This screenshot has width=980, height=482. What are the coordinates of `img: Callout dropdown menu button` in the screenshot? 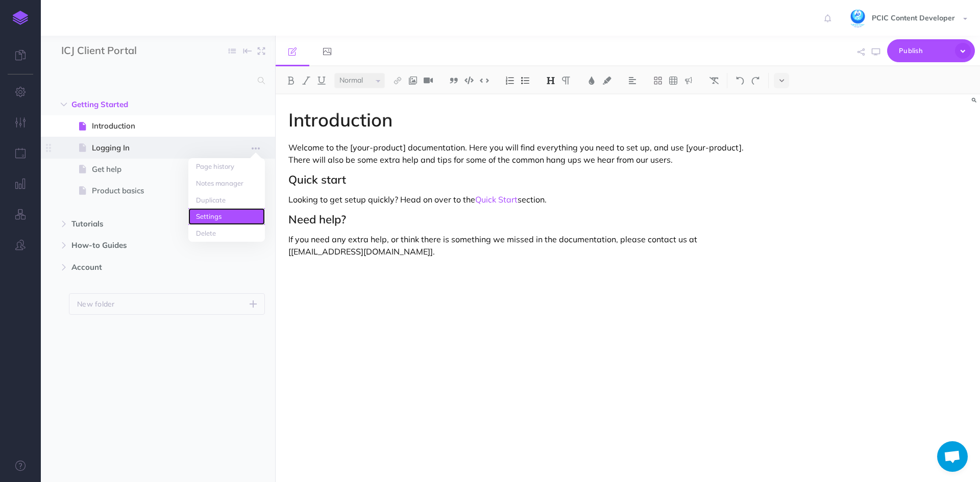 It's located at (688, 80).